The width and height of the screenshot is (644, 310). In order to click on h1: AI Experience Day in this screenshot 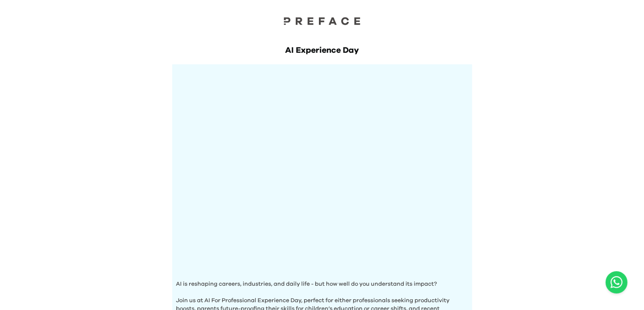, I will do `click(322, 50)`.